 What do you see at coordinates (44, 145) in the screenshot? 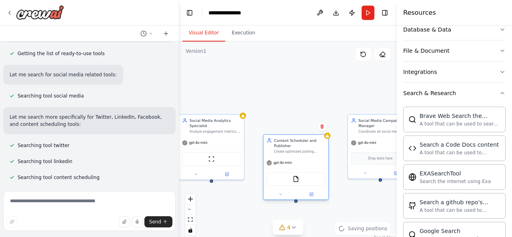
I see `span: Searching tool twitter` at bounding box center [44, 145].